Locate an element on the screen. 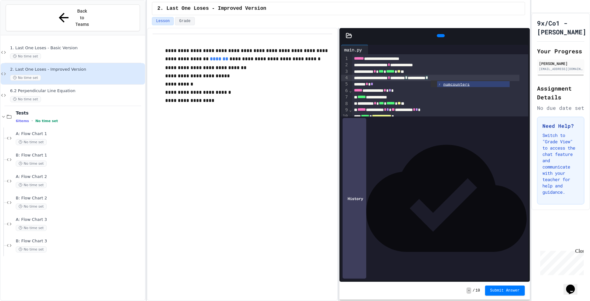  span: Tests is located at coordinates (80, 113).